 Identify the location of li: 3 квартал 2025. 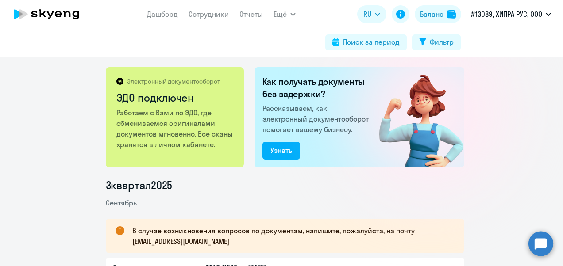
(285, 185).